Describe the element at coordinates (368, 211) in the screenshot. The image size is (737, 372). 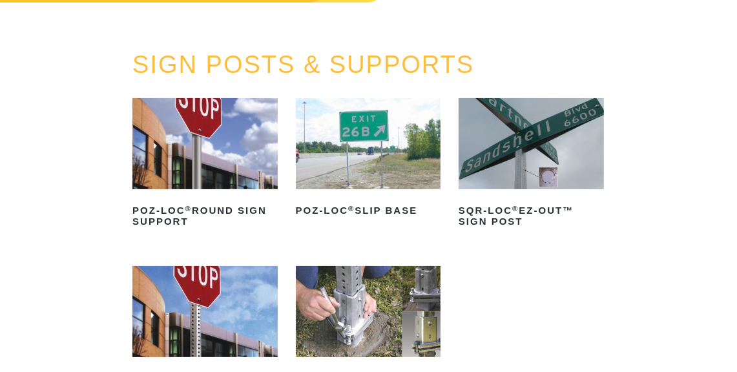
I see `h2: POZ-LOC Slip Base` at that location.